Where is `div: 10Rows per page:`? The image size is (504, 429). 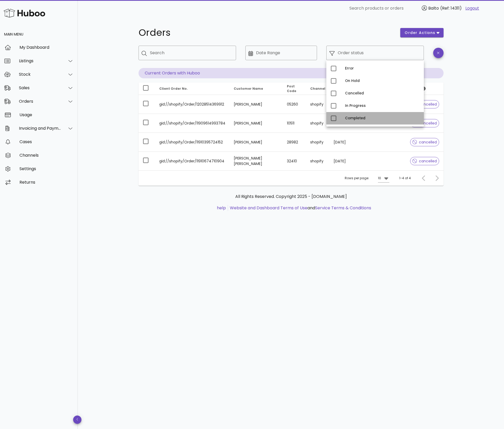
div: 10Rows per page: is located at coordinates (384, 178).